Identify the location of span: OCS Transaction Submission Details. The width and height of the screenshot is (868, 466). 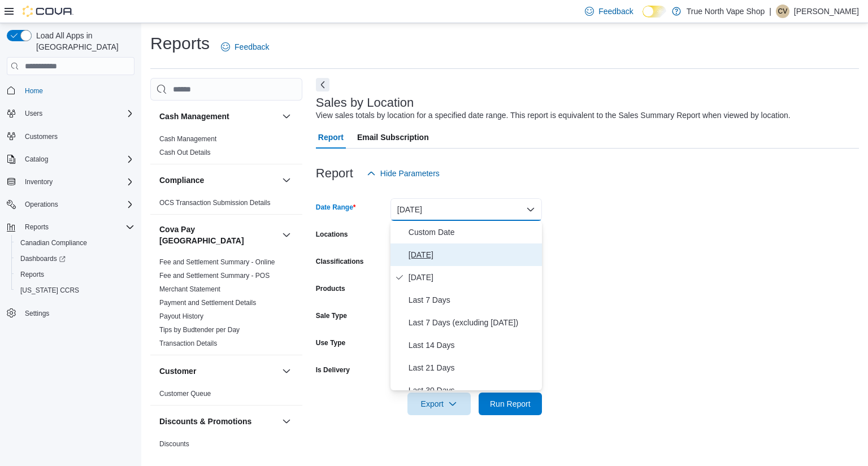
(215, 203).